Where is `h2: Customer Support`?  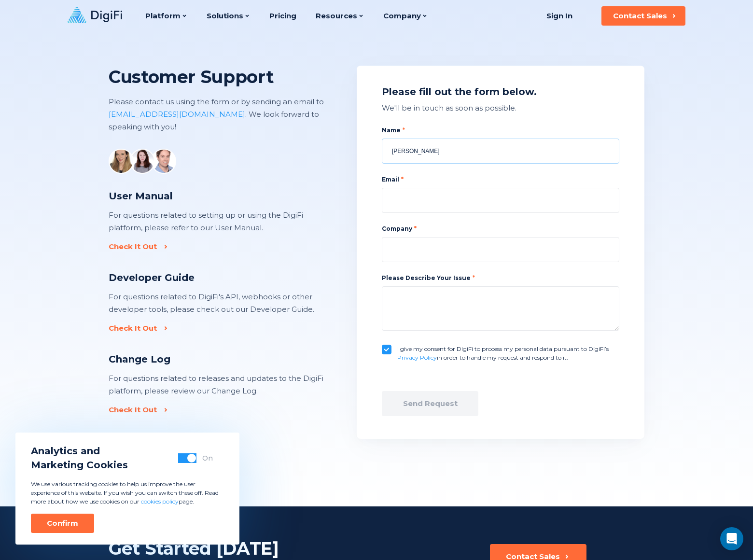
h2: Customer Support is located at coordinates (225, 77).